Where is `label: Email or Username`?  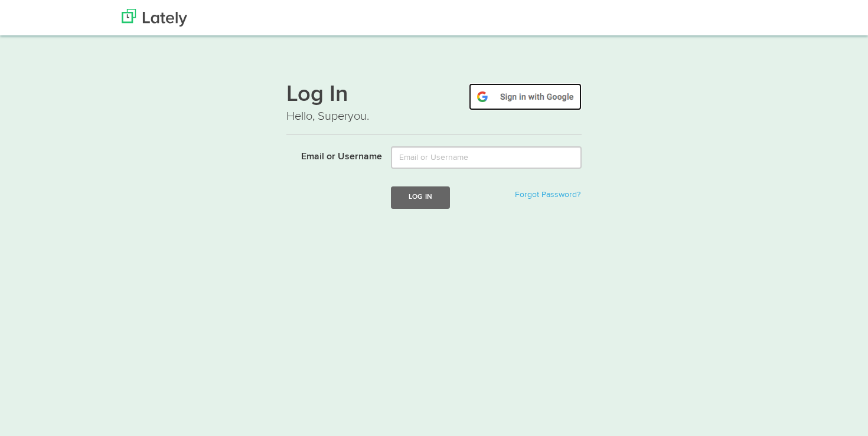 label: Email or Username is located at coordinates (330, 155).